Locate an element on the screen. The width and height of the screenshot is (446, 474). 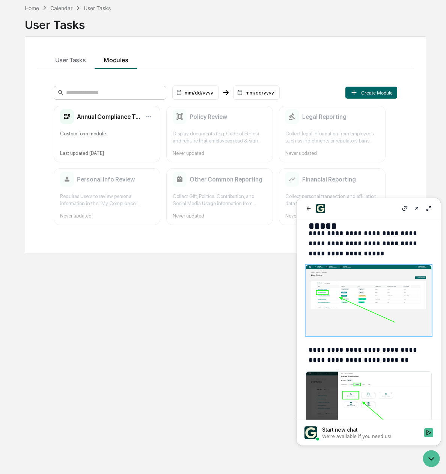
div: Custom form module is located at coordinates (107, 137).